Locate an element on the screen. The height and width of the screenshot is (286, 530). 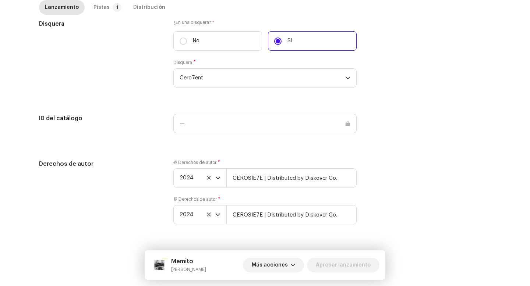
span: Cero7ent is located at coordinates (262, 78).